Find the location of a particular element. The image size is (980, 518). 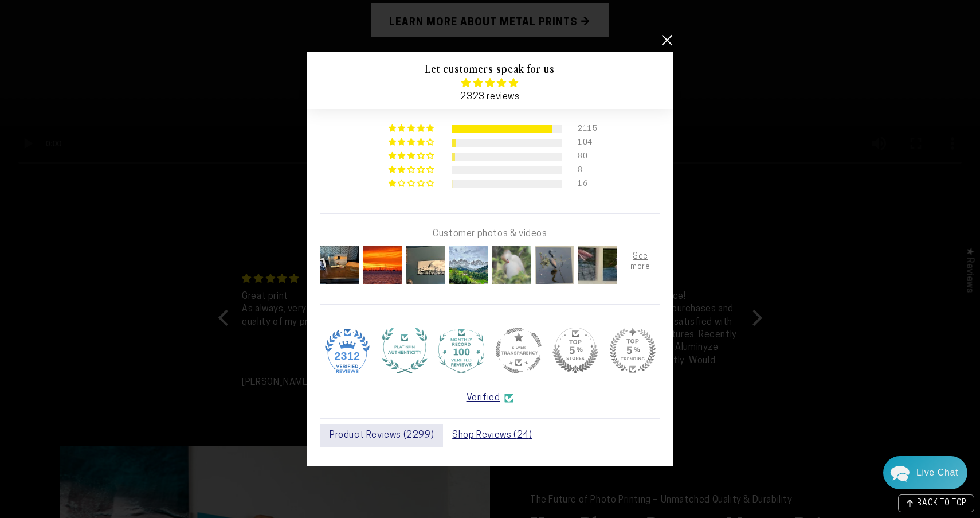

a: Judge.me Platinum Monthly Record Shop medal is located at coordinates (462, 350).